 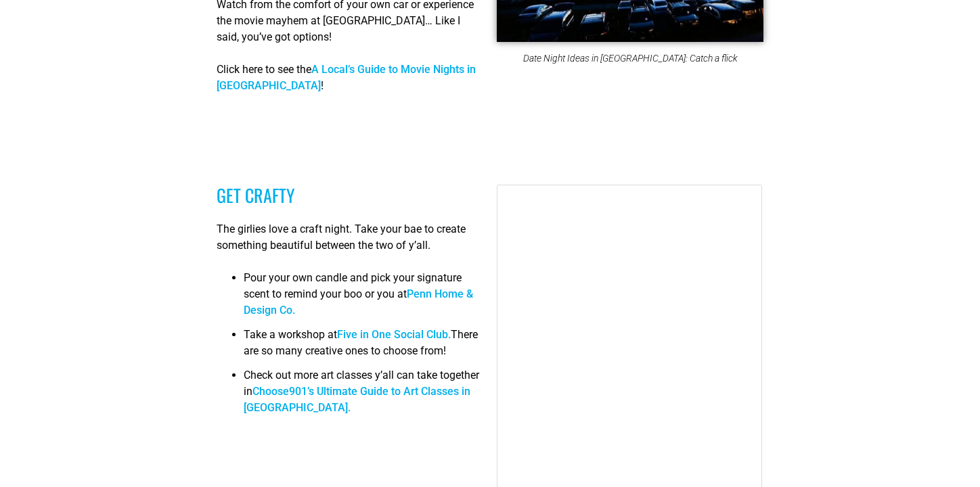 What do you see at coordinates (364, 395) in the screenshot?
I see `li: Check out more art classes y’all can take together in` at bounding box center [364, 395].